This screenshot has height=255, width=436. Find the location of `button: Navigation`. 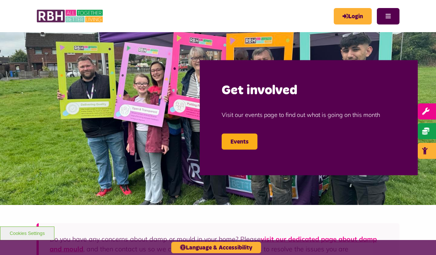

button: Navigation is located at coordinates (388, 16).